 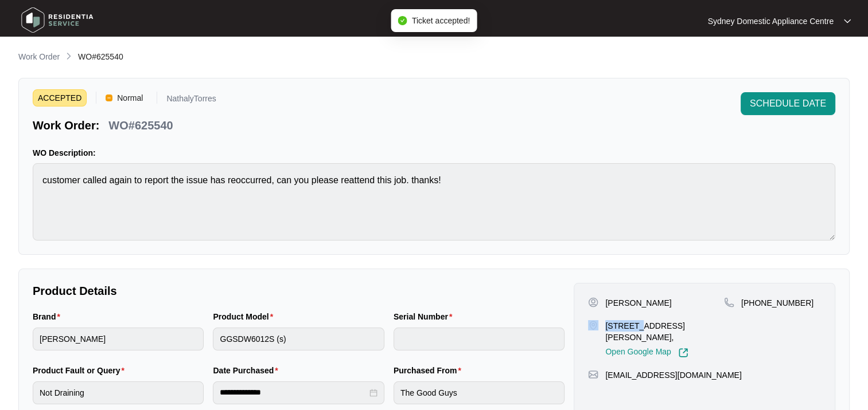 What do you see at coordinates (298, 291) in the screenshot?
I see `p: Product Details` at bounding box center [298, 291].